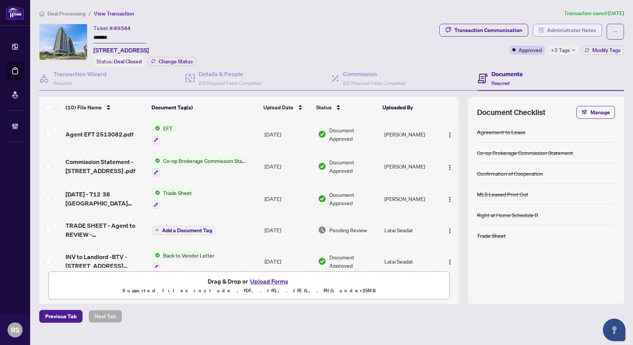 The width and height of the screenshot is (633, 345). What do you see at coordinates (324, 107) in the screenshot?
I see `span: Status` at bounding box center [324, 107].